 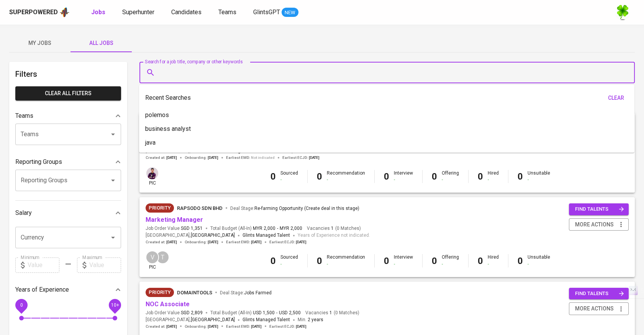 I want to click on span: Min., so click(x=310, y=320).